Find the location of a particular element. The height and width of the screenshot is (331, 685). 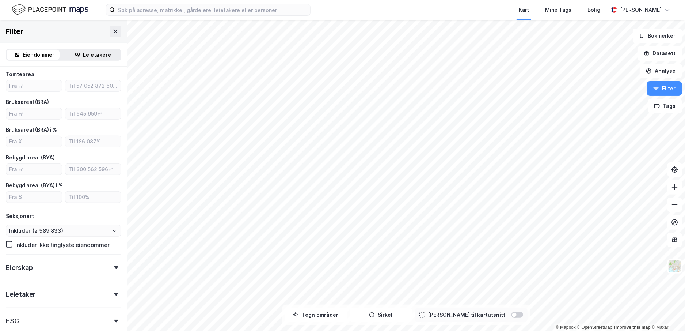

div: Mine Tags is located at coordinates (558, 10).